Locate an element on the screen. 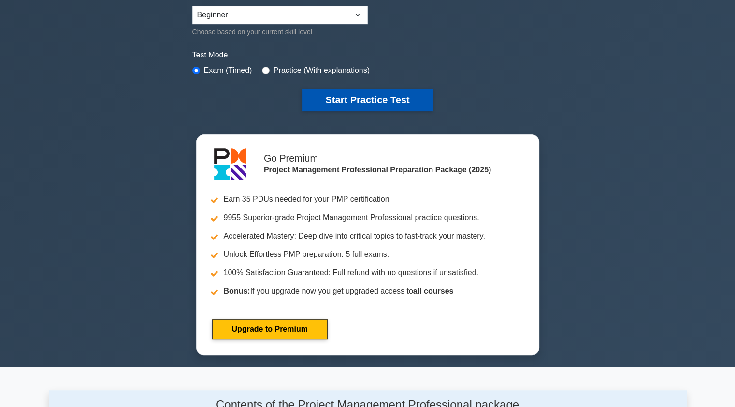 The width and height of the screenshot is (735, 407). label: Test Mode is located at coordinates (368, 55).